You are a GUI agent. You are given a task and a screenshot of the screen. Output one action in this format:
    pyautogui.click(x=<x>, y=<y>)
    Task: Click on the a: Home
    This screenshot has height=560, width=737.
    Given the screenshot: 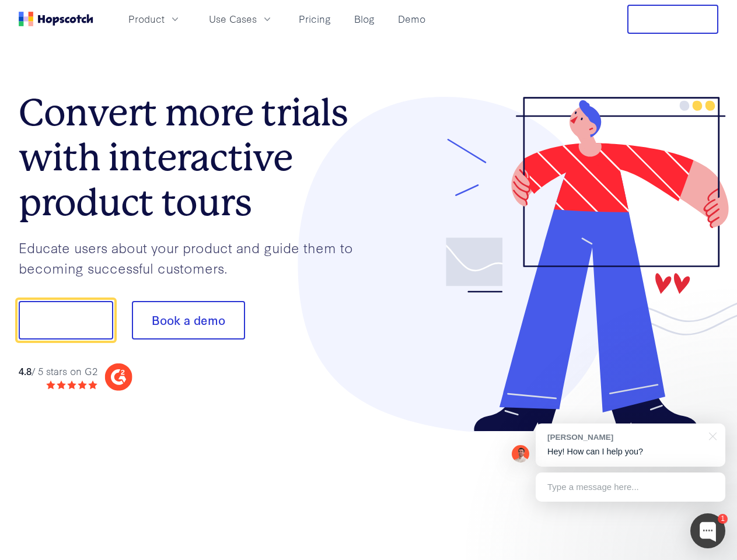 What is the action you would take?
    pyautogui.click(x=56, y=19)
    